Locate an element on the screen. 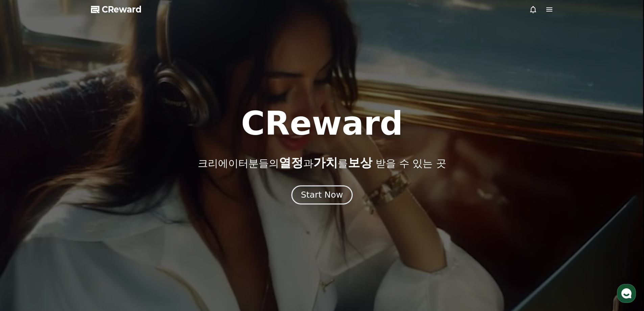 This screenshot has width=644, height=311. span: 설정 is located at coordinates (109, 227).